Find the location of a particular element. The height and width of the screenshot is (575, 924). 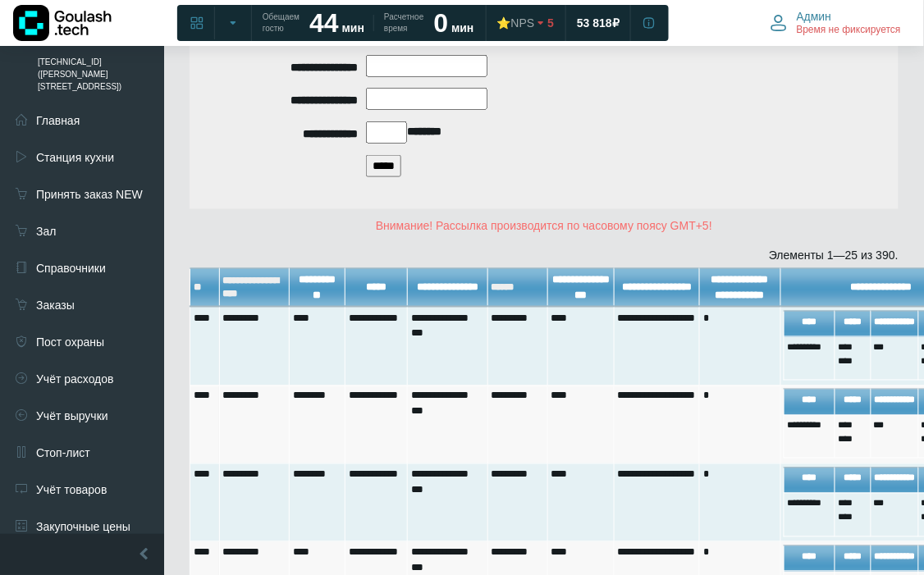

span: Обещаем гостю is located at coordinates (280, 23).